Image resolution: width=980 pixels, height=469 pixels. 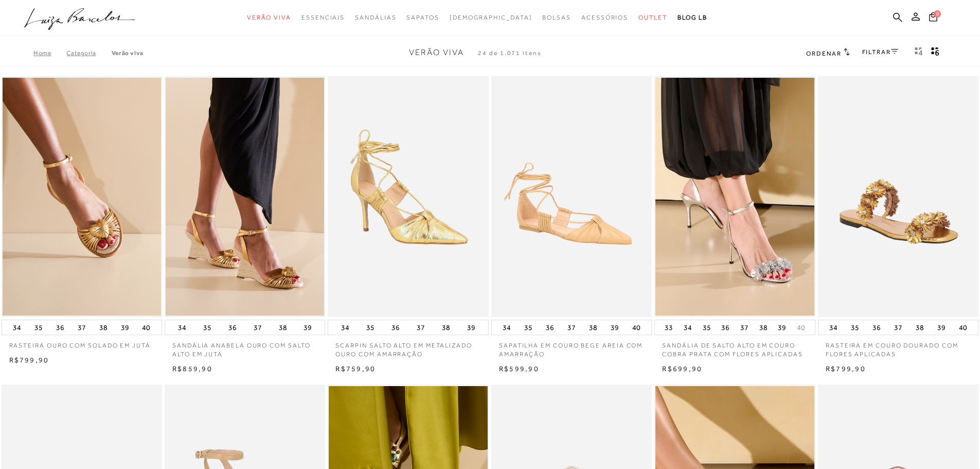 I want to click on img: SANDÁLIA DE SALTO ALTO EM COURO COBRA PRATA COM FLORES APLICADAS, so click(x=735, y=197).